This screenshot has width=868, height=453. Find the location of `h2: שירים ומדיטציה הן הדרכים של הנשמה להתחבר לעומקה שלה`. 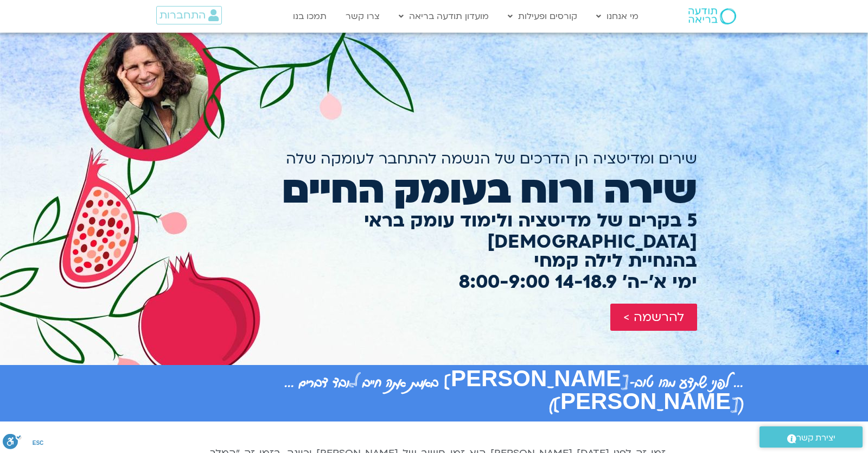

h2: שירים ומדיטציה הן הדרכים של הנשמה להתחבר לעומקה שלה is located at coordinates (434, 159).